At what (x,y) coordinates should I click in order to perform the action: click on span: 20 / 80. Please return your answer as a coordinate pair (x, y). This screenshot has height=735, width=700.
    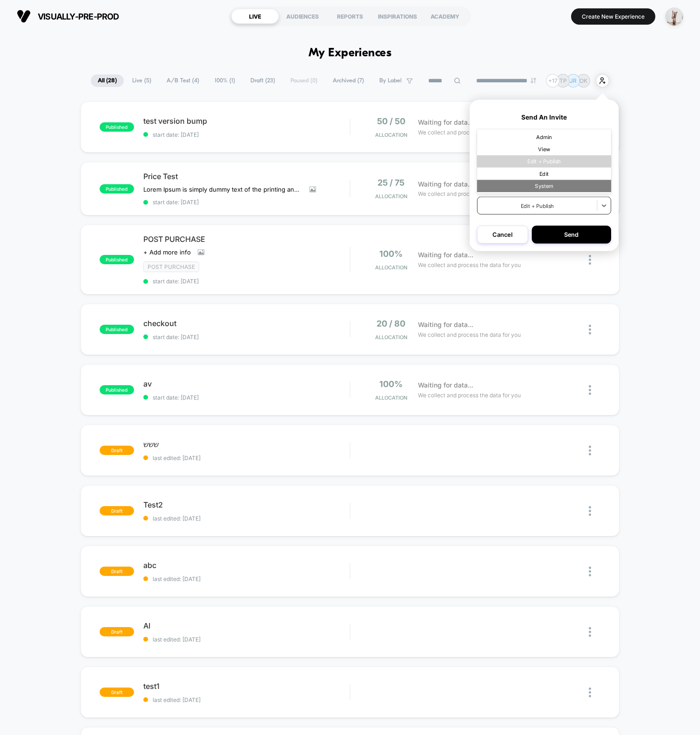
    Looking at the image, I should click on (391, 324).